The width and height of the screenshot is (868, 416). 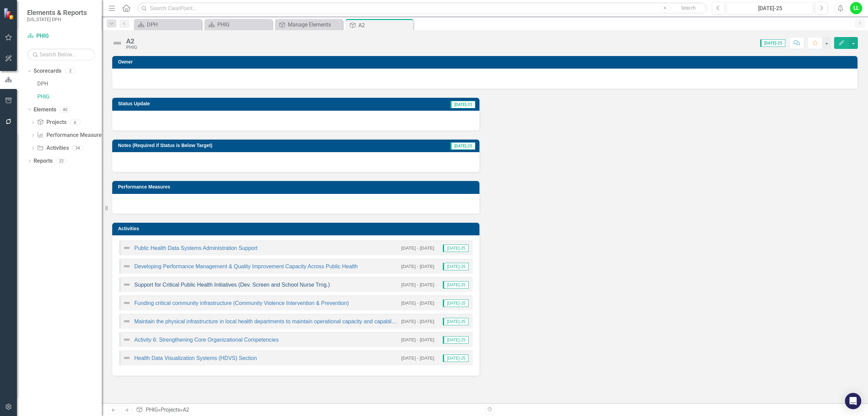 I want to click on h3: Performance Measures, so click(x=297, y=187).